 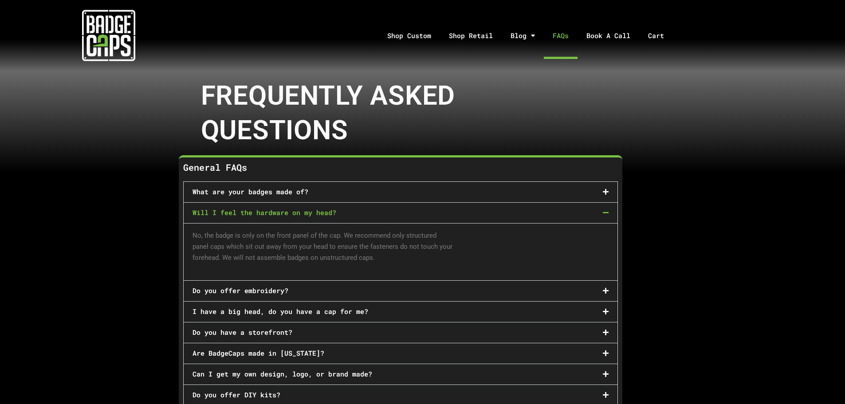 I want to click on a: Blog, so click(x=523, y=35).